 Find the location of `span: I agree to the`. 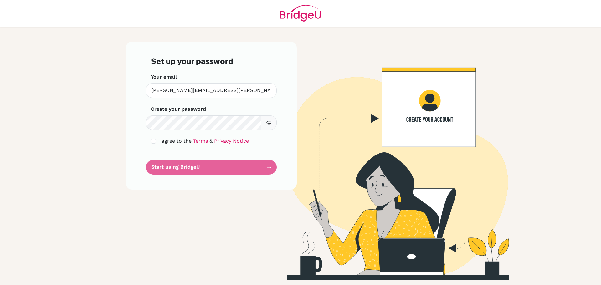

span: I agree to the is located at coordinates (175, 141).